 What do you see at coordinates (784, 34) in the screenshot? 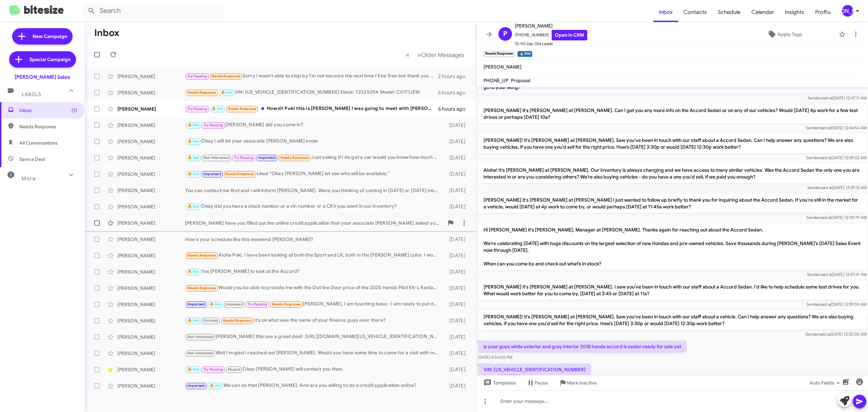
I see `button: Apply Tags` at bounding box center [784, 34].